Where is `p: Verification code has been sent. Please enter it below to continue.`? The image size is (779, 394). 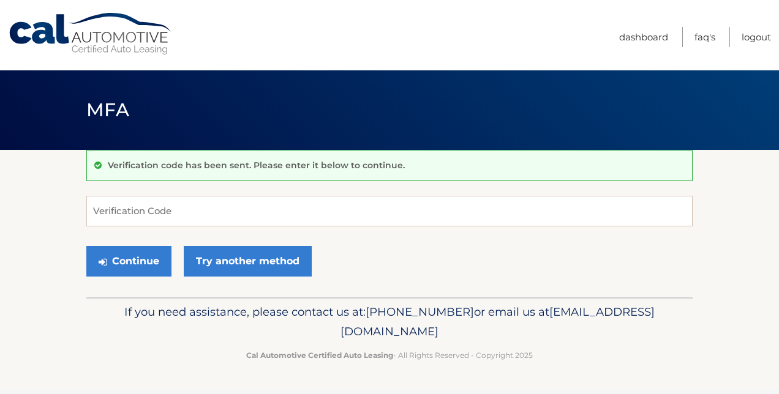 p: Verification code has been sent. Please enter it below to continue. is located at coordinates (256, 165).